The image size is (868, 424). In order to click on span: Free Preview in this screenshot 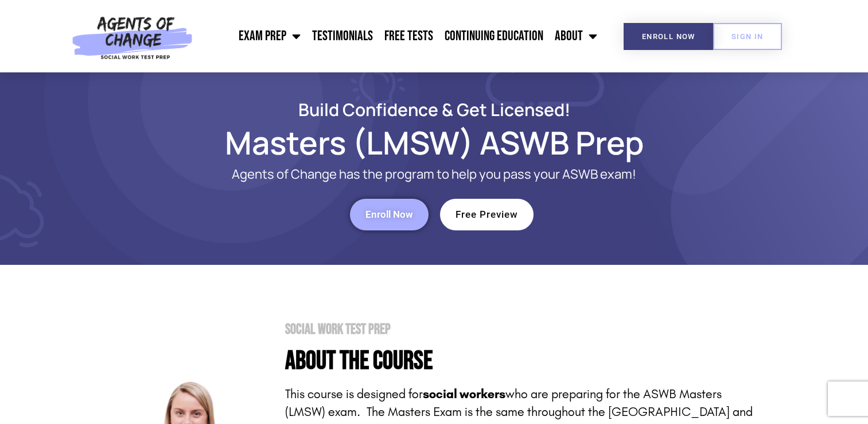, I will do `click(486, 214)`.